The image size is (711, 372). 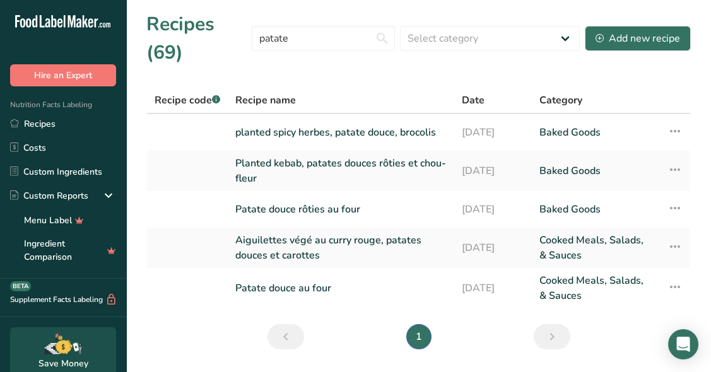 What do you see at coordinates (561, 100) in the screenshot?
I see `span: Category` at bounding box center [561, 100].